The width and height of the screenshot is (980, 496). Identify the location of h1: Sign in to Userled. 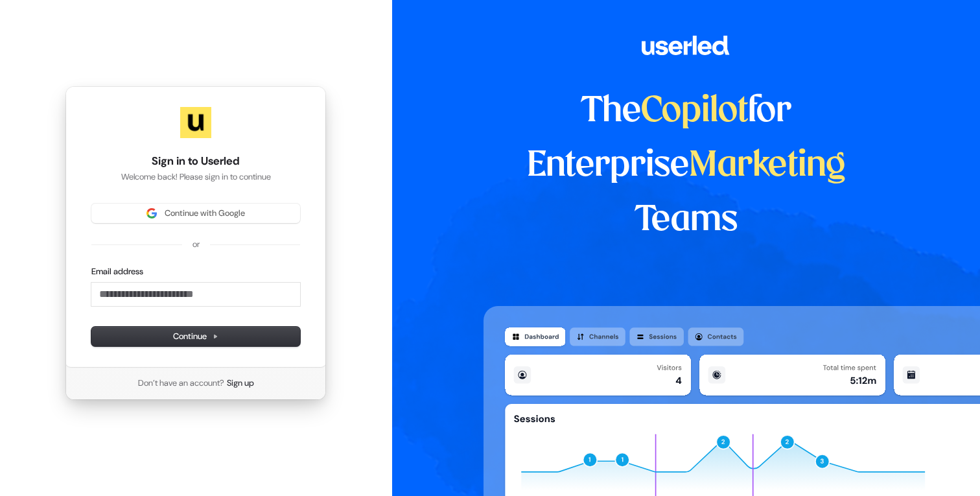
(195, 162).